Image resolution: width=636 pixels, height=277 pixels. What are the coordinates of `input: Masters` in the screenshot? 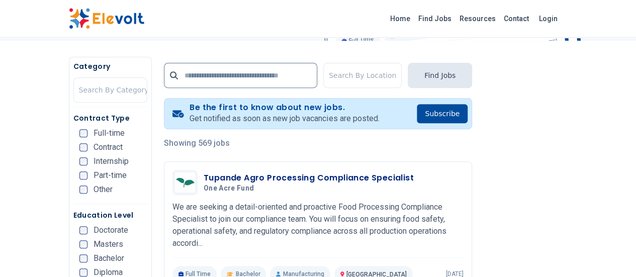 It's located at (83, 244).